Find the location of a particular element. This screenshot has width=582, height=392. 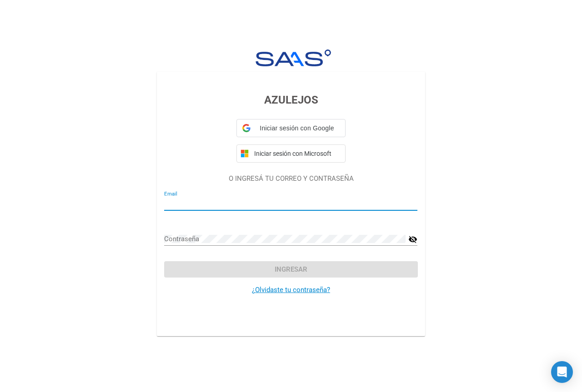

h3: AZULEJOS is located at coordinates (291, 100).